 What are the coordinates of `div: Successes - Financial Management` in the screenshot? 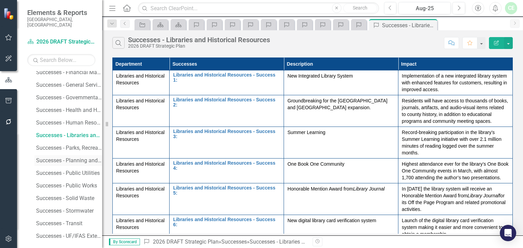 It's located at (69, 73).